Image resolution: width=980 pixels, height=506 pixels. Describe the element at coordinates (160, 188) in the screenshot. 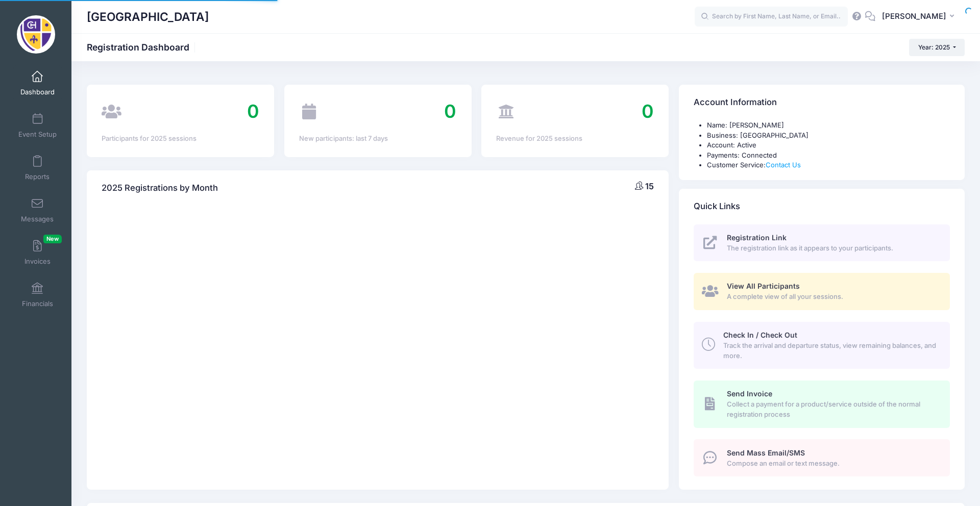

I see `h4: 2025 Registrations by Month` at that location.